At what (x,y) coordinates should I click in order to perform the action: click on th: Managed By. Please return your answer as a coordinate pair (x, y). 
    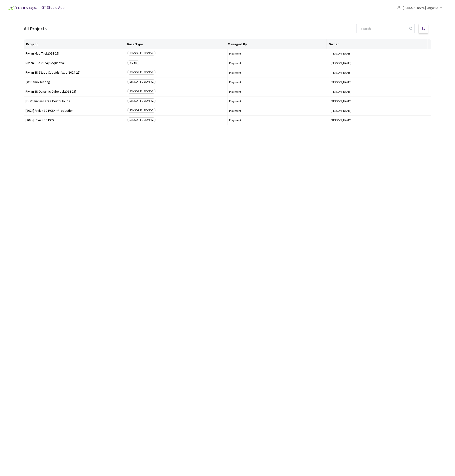
    Looking at the image, I should click on (276, 44).